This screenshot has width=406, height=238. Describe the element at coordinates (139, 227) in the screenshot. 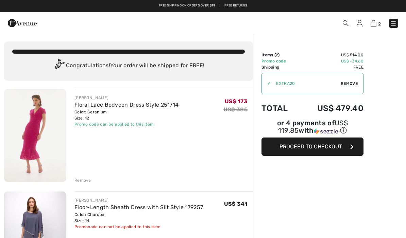

I see `div: Promocode can not be applied to this item` at that location.